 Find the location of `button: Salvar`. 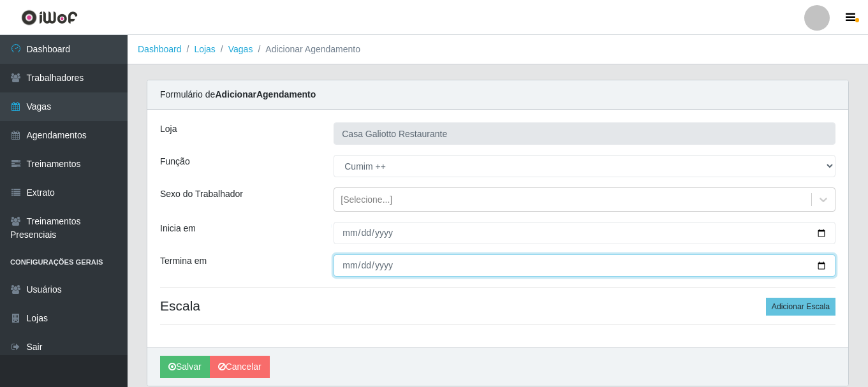

button: Salvar is located at coordinates (185, 367).